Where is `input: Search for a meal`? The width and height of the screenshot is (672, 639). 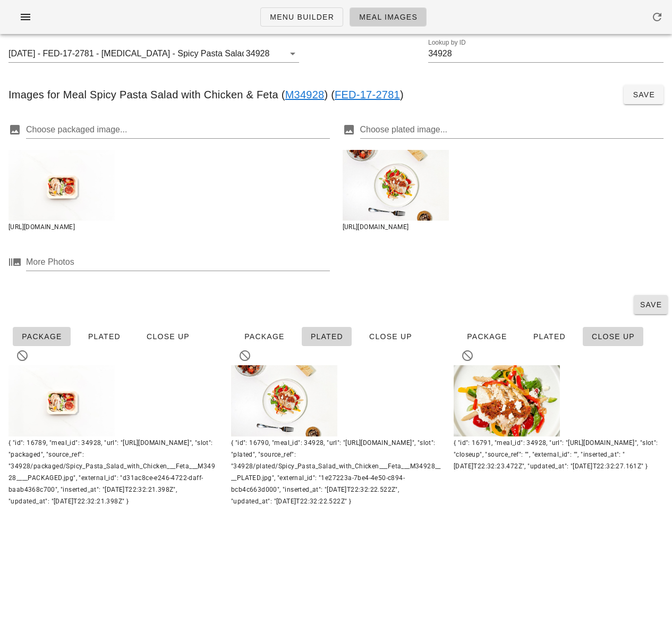
input: Search for a meal is located at coordinates (126, 54).